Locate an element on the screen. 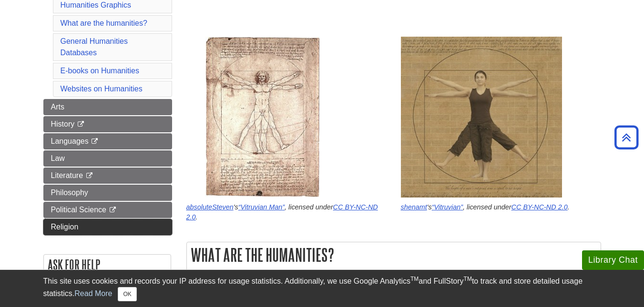  a: History is located at coordinates (108, 124).